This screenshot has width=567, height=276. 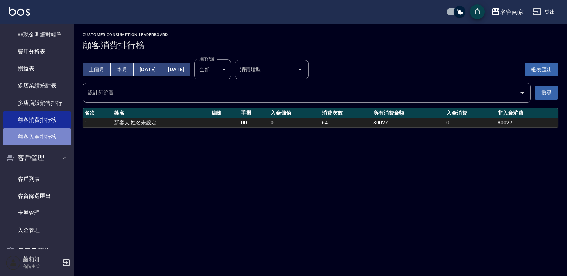 What do you see at coordinates (122, 69) in the screenshot?
I see `button: 本月` at bounding box center [122, 69].